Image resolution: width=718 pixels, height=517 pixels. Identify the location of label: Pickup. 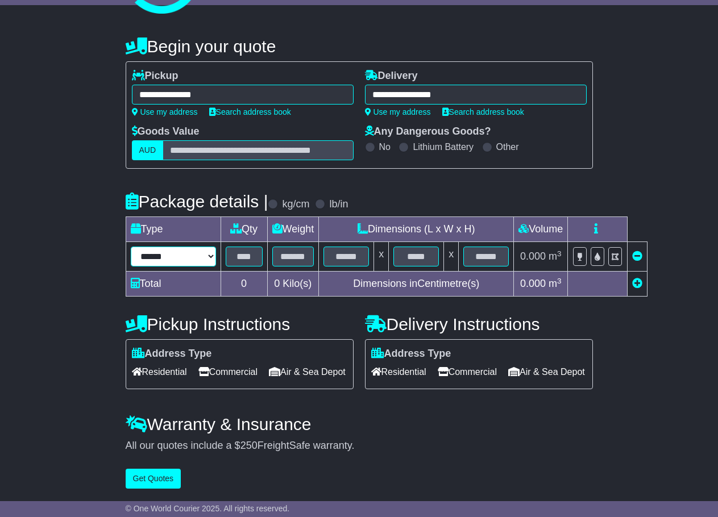
(155, 76).